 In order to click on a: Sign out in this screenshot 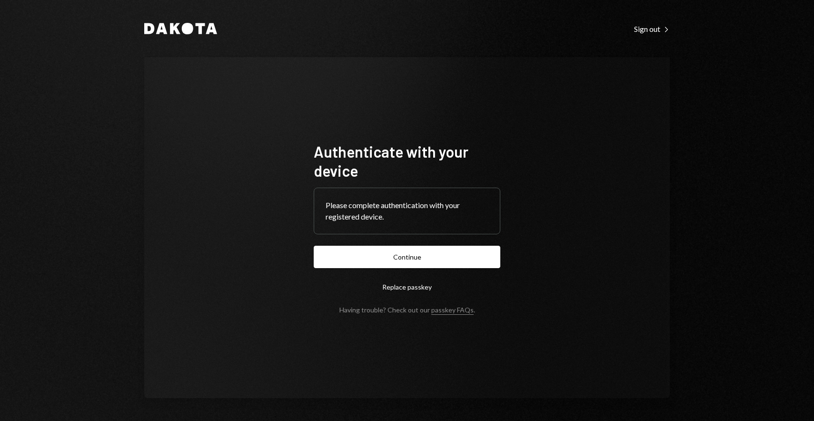, I will do `click(652, 29)`.